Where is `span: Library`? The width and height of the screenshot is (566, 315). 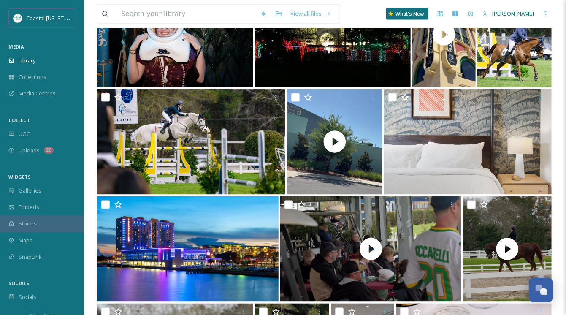
span: Library is located at coordinates (27, 60).